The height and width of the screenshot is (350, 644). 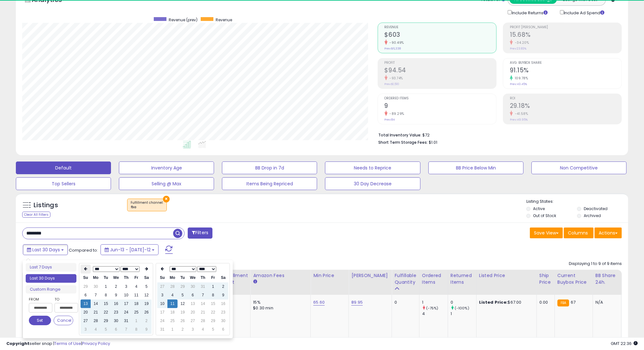 I want to click on td: 16, so click(x=116, y=303).